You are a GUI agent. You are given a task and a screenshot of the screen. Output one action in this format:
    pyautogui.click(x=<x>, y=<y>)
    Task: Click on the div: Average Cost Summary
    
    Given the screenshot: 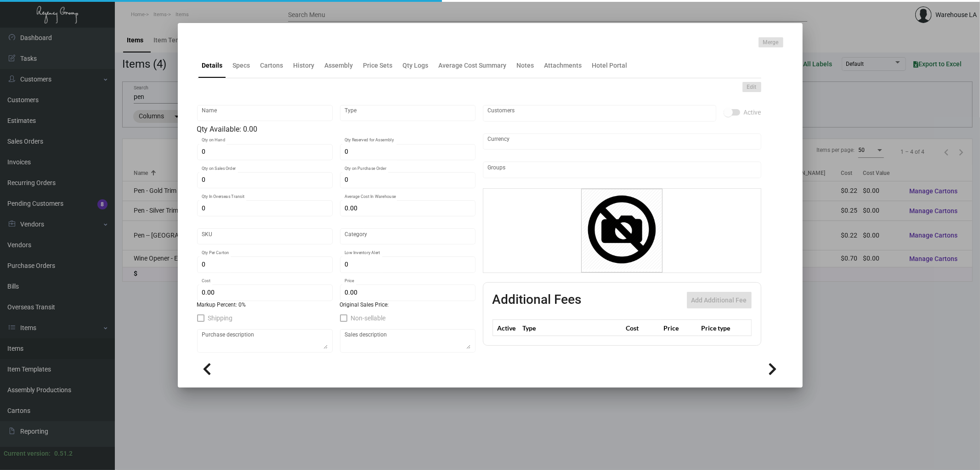 What is the action you would take?
    pyautogui.click(x=472, y=65)
    